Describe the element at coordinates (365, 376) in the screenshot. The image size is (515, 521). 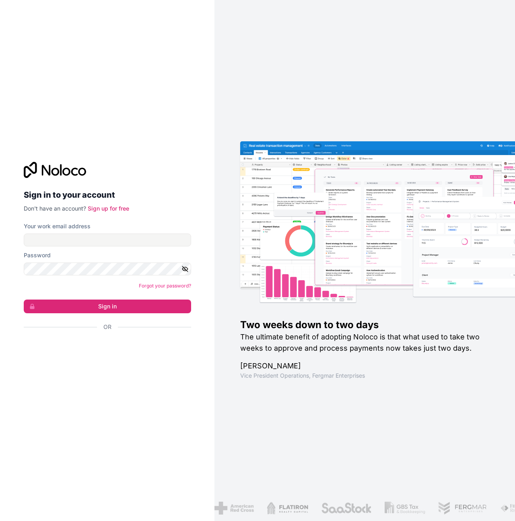
I see `h1: Vice President Operations , Fergmar Enterprises` at that location.